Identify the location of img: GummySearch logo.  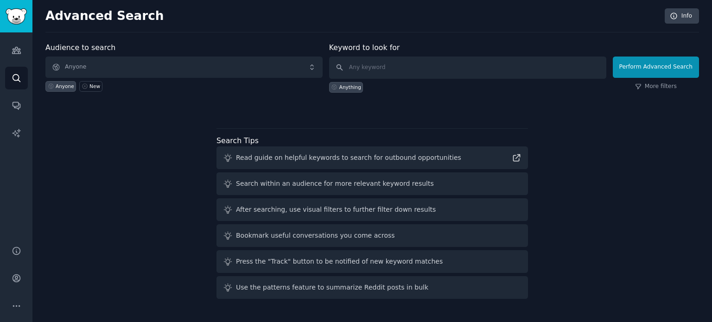
(16, 16).